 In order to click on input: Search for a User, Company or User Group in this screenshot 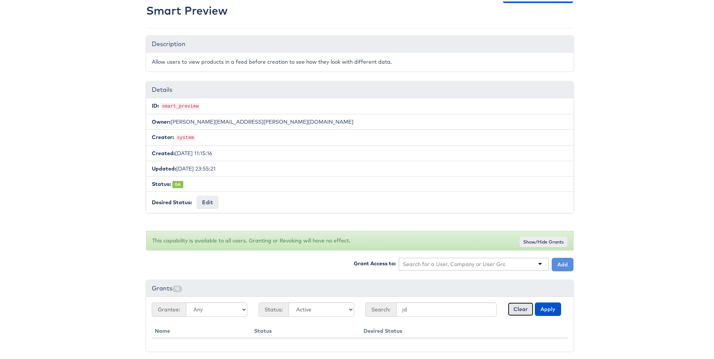, I will do `click(454, 263)`.